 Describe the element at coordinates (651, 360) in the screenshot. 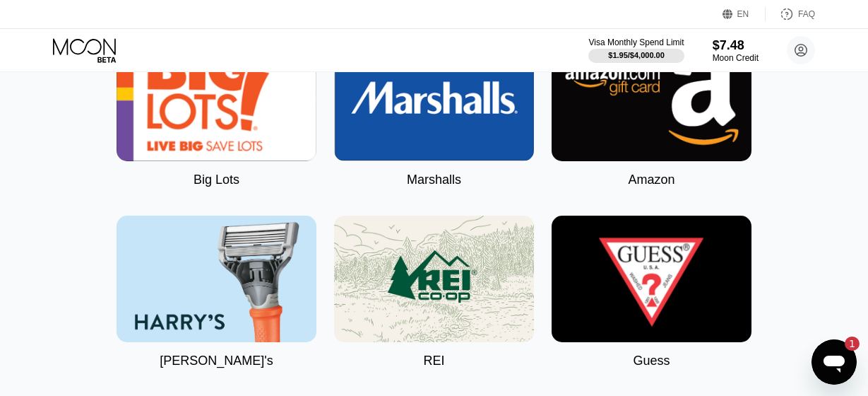

I see `div: Guess` at that location.